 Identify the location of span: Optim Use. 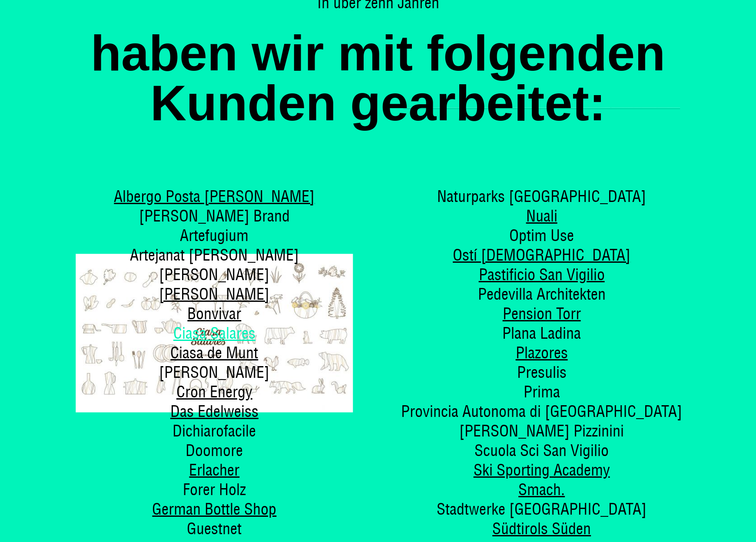
(541, 235).